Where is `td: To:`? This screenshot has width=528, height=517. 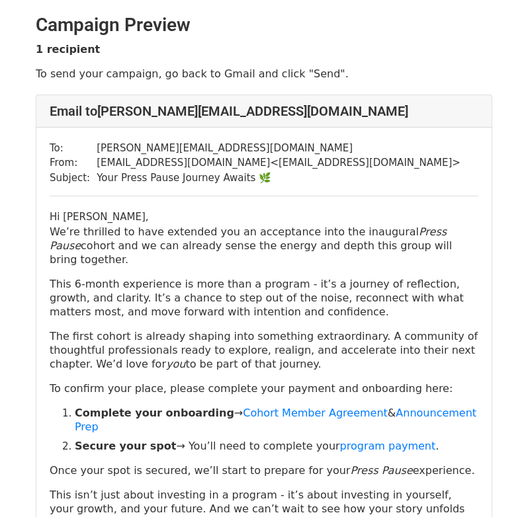 td: To: is located at coordinates (73, 148).